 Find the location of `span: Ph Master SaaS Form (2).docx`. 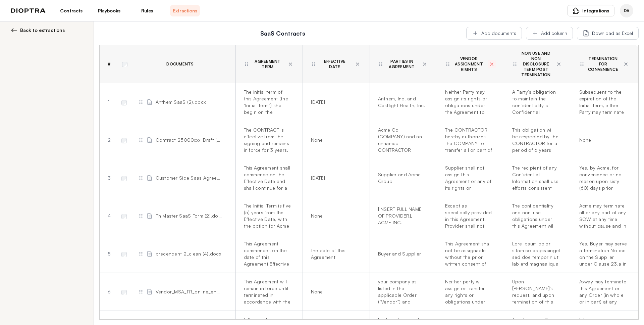

span: Ph Master SaaS Form (2).docx is located at coordinates (189, 216).